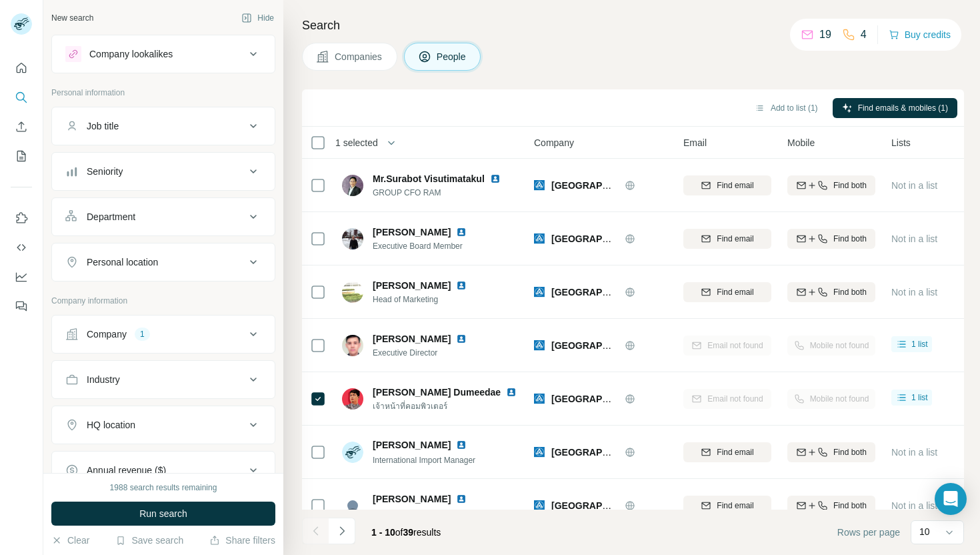 This screenshot has width=980, height=555. I want to click on button: Seniority, so click(163, 171).